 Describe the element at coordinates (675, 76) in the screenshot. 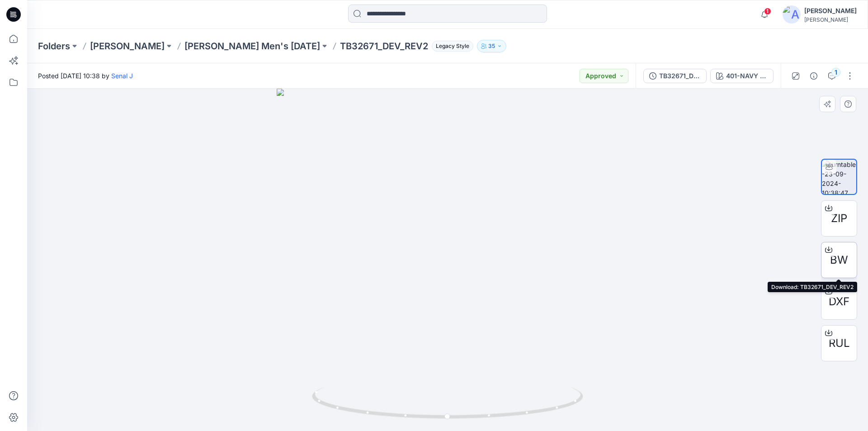

I see `button: TB32671_DEV_REV2` at that location.